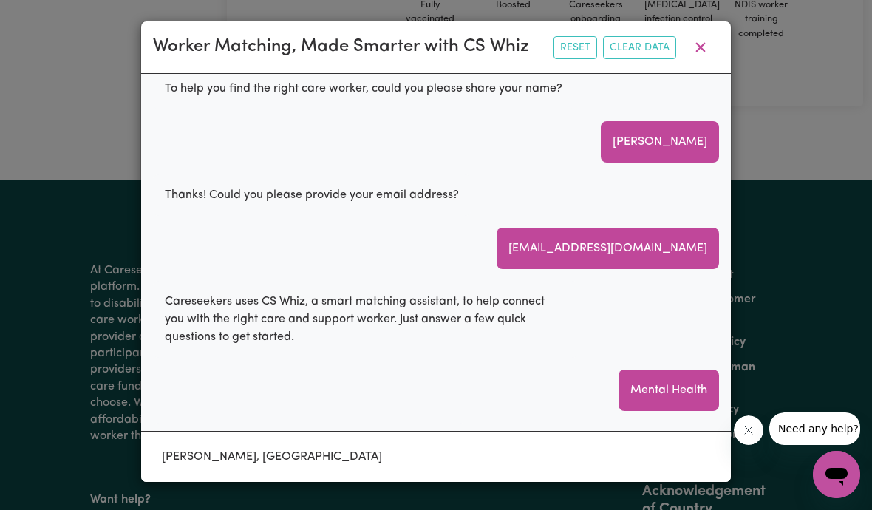  Describe the element at coordinates (639, 47) in the screenshot. I see `button: Clear Data` at that location.